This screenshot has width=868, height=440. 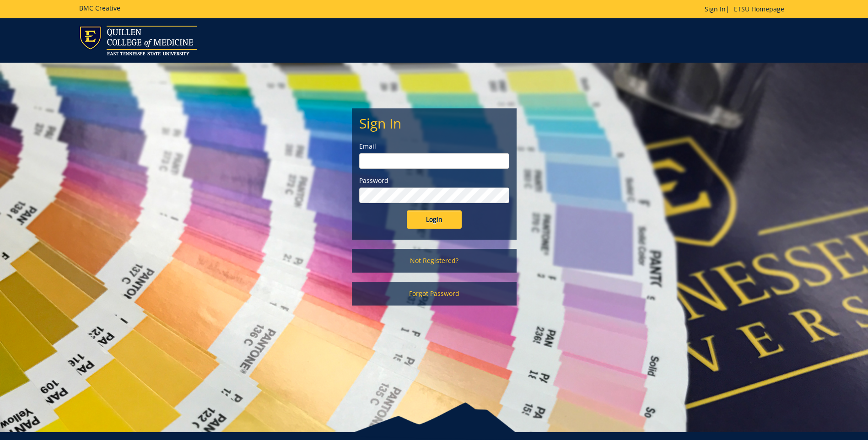 What do you see at coordinates (759, 9) in the screenshot?
I see `a: ETSU Homepage` at bounding box center [759, 9].